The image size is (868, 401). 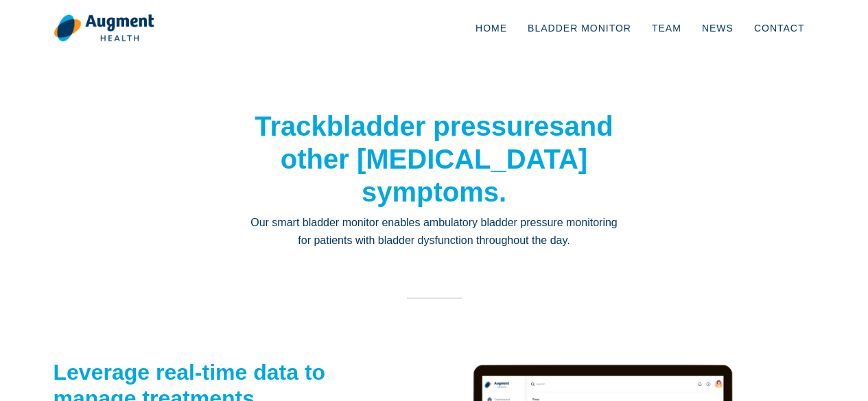 What do you see at coordinates (103, 28) in the screenshot?
I see `img: logo` at bounding box center [103, 28].